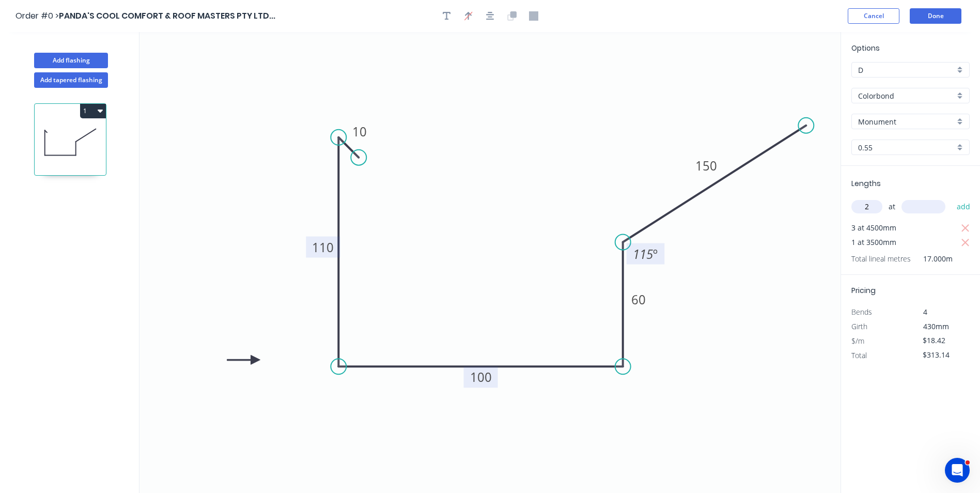 The width and height of the screenshot is (980, 493). I want to click on button: Add flashing, so click(71, 60).